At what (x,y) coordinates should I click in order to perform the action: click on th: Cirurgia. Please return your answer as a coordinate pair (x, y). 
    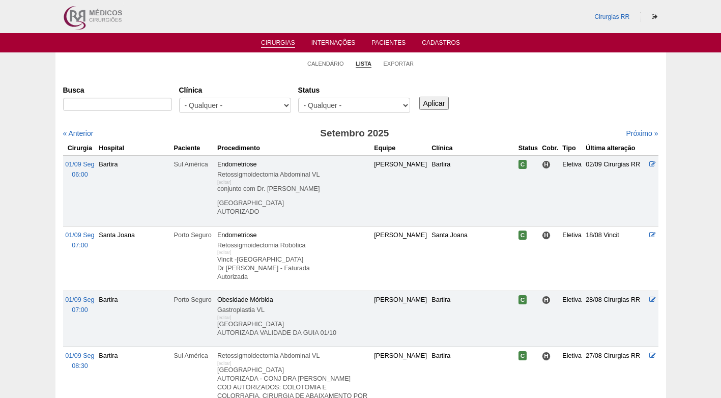
    Looking at the image, I should click on (80, 148).